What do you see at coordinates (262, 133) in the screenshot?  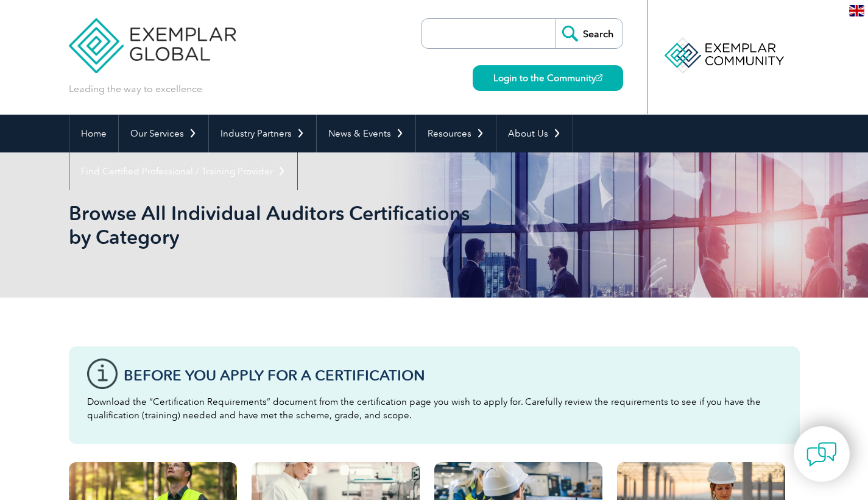 I see `a: Industry Partners` at bounding box center [262, 133].